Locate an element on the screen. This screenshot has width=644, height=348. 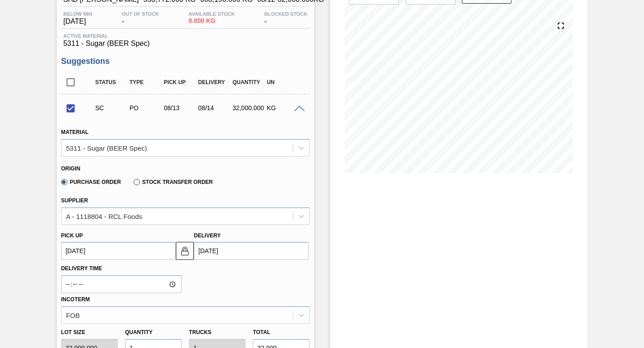
div: Delivery is located at coordinates (215, 82).